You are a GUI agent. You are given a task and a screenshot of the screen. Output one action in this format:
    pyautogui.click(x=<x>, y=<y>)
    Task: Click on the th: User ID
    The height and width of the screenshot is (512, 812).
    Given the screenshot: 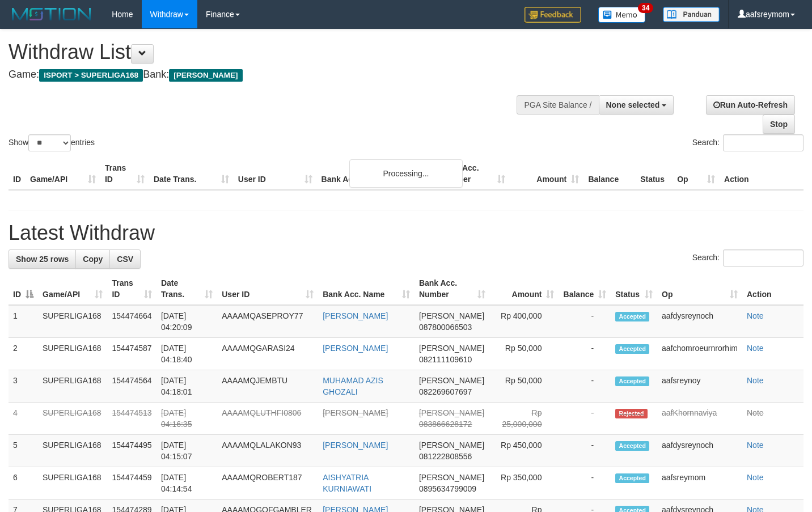 What is the action you would take?
    pyautogui.click(x=275, y=174)
    